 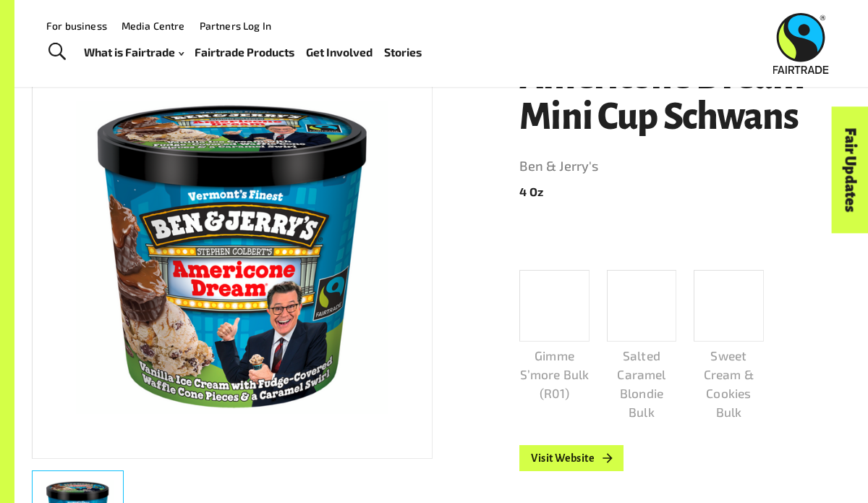 I want to click on img: Fairtrade Australia New Zealand logo, so click(x=801, y=43).